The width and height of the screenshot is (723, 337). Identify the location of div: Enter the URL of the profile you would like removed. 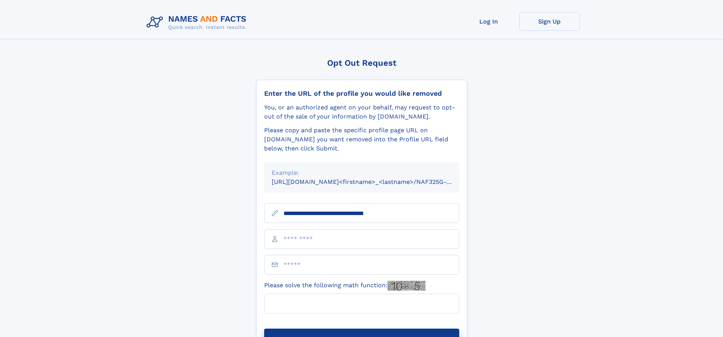
(362, 93).